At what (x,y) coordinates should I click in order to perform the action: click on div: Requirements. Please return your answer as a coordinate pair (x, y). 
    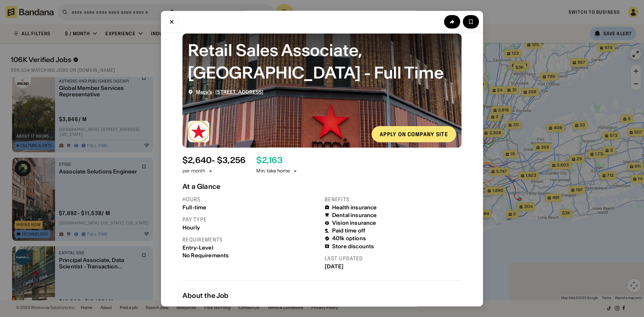
    Looking at the image, I should click on (251, 239).